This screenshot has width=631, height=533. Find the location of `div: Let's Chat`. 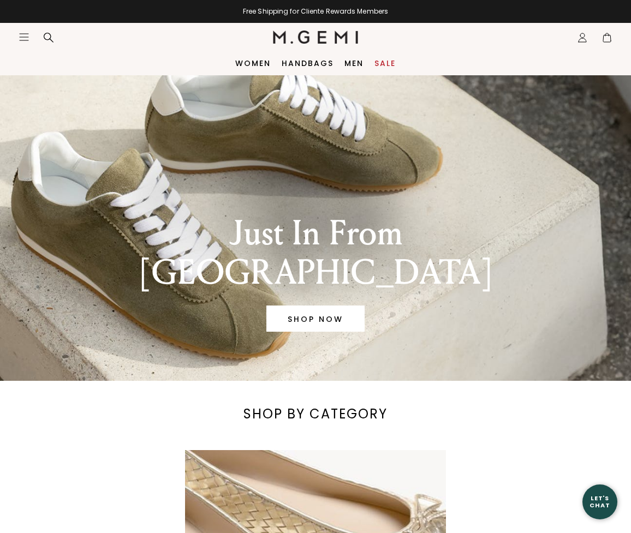

div: Let's Chat is located at coordinates (600, 502).